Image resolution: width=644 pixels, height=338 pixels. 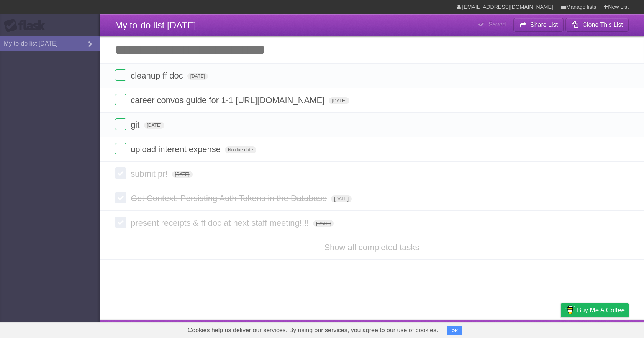 What do you see at coordinates (229, 198) in the screenshot?
I see `span: Get Context: Persisting Auth Tokens in the Database` at bounding box center [229, 198].